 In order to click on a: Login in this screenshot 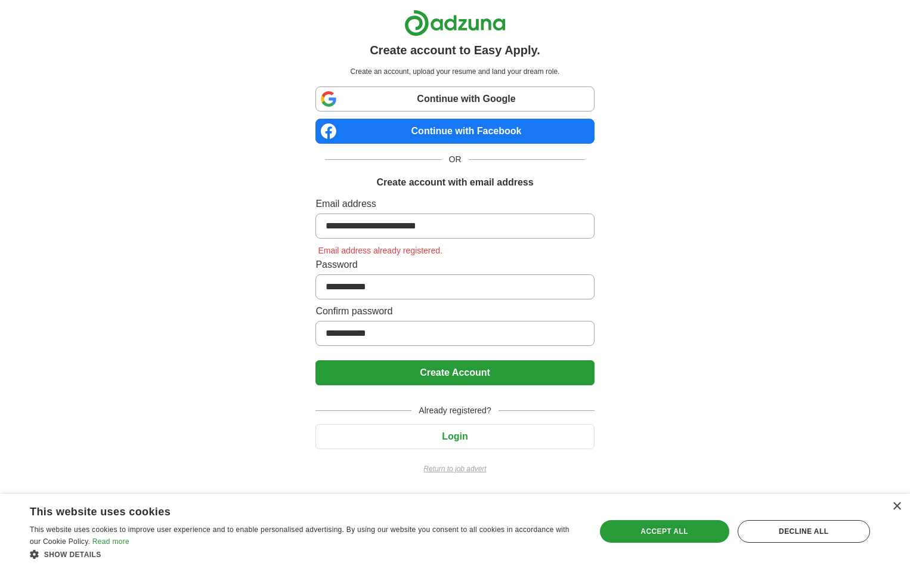, I will do `click(454, 436)`.